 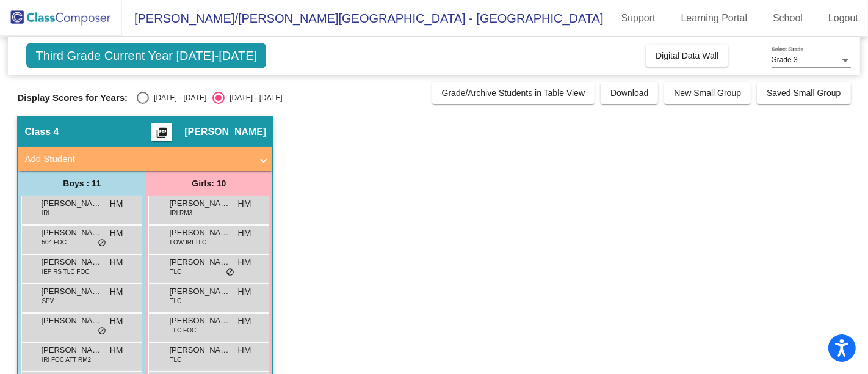 I want to click on span: Download, so click(x=630, y=93).